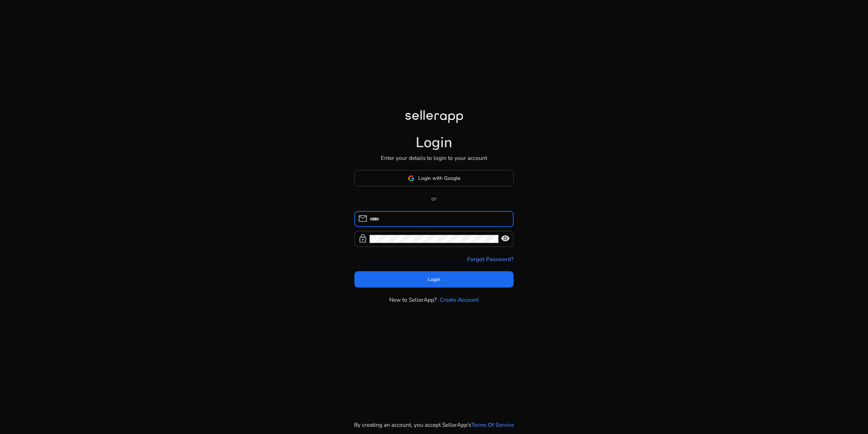 Image resolution: width=868 pixels, height=434 pixels. I want to click on button: Login, so click(434, 279).